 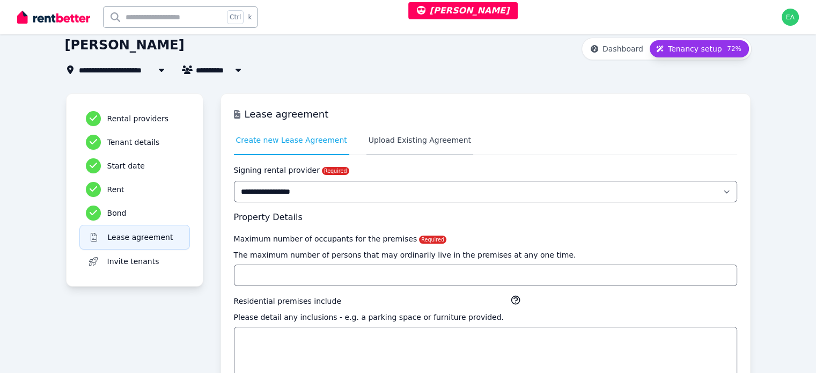 I want to click on img: RentBetter, so click(x=54, y=17).